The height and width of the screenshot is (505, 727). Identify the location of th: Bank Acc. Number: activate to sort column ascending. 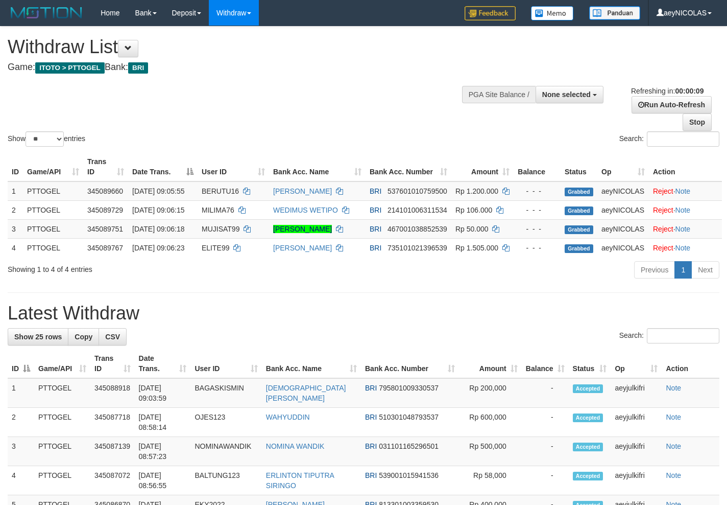
(410, 363).